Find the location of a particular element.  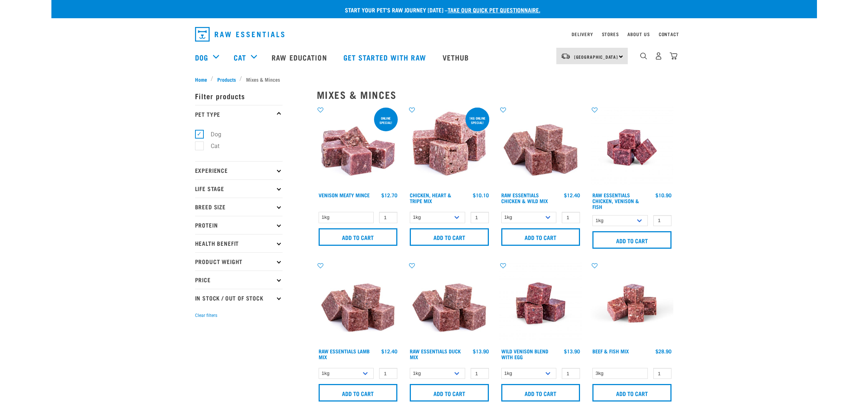

img: 1062 Chicken Heart Tripe Mix 01 is located at coordinates (449, 147).